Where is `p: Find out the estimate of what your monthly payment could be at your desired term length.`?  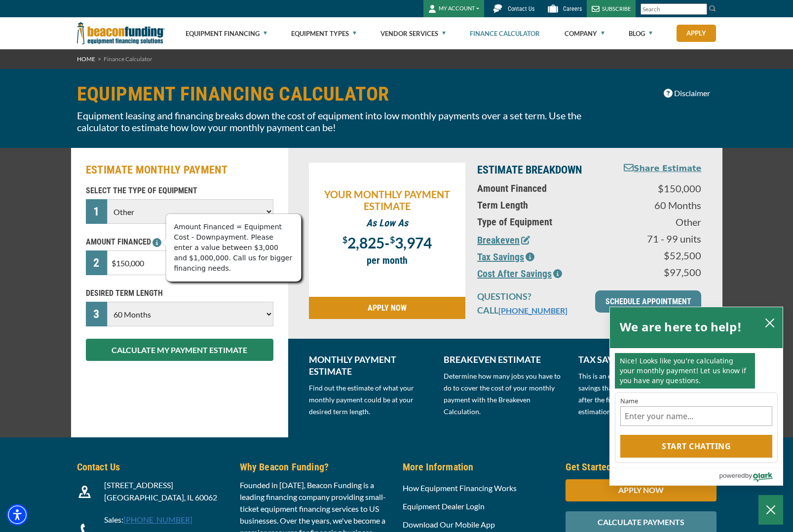 p: Find out the estimate of what your monthly payment could be at your desired term length. is located at coordinates (370, 400).